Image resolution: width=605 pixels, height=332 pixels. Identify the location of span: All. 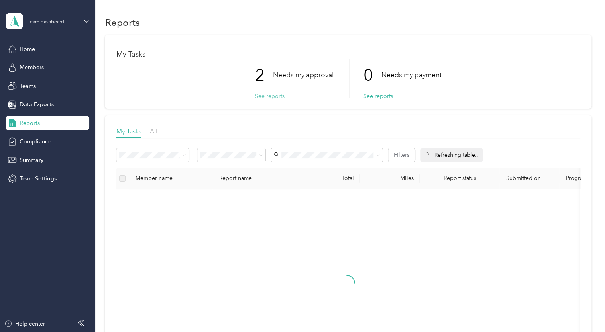
(153, 131).